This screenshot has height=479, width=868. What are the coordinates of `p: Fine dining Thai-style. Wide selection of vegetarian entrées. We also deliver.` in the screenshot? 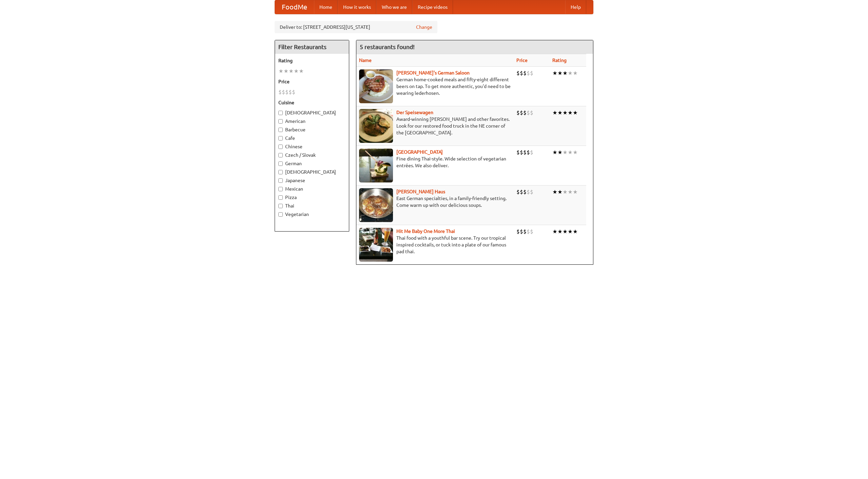 It's located at (435, 162).